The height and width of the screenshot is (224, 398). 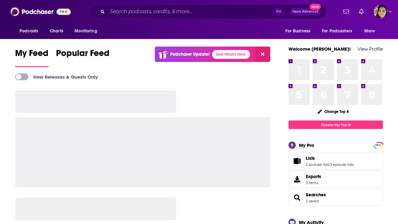 What do you see at coordinates (32, 55) in the screenshot?
I see `span: My Feed` at bounding box center [32, 55].